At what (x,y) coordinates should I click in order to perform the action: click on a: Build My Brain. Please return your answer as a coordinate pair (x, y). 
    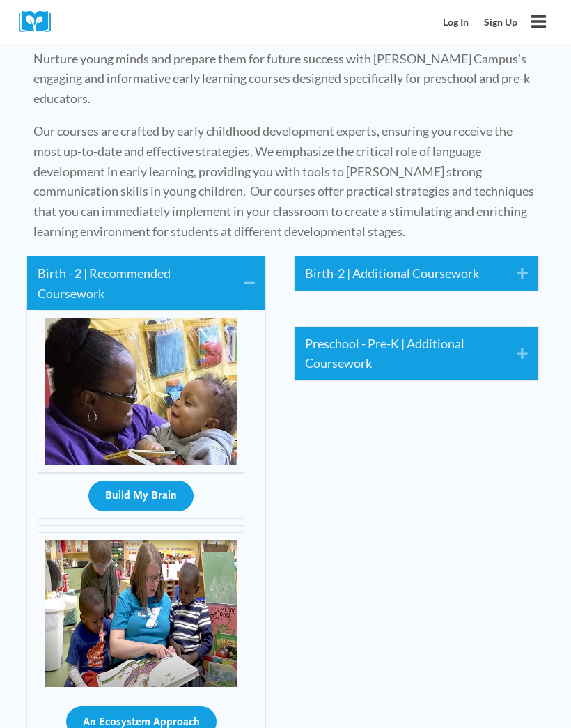
    Looking at the image, I should click on (141, 495).